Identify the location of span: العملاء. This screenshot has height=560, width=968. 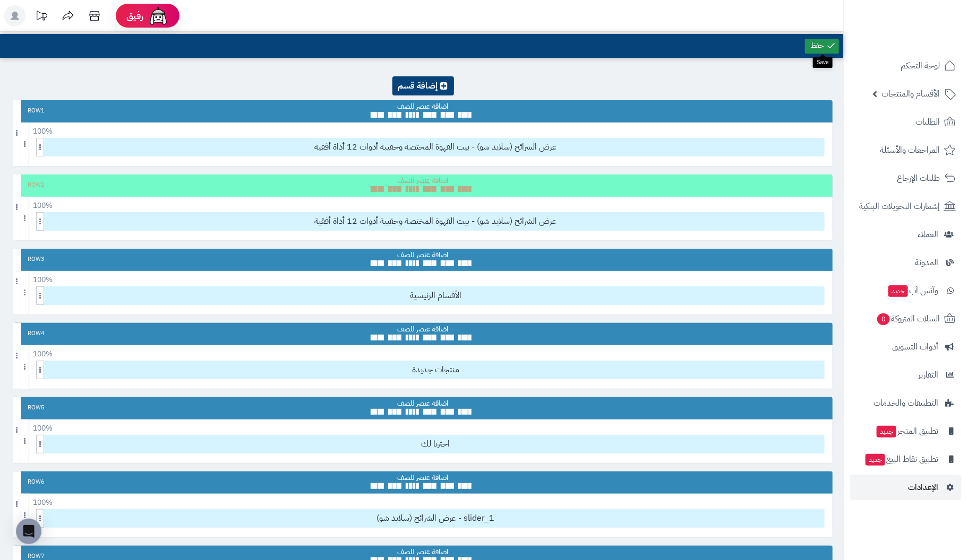
(928, 234).